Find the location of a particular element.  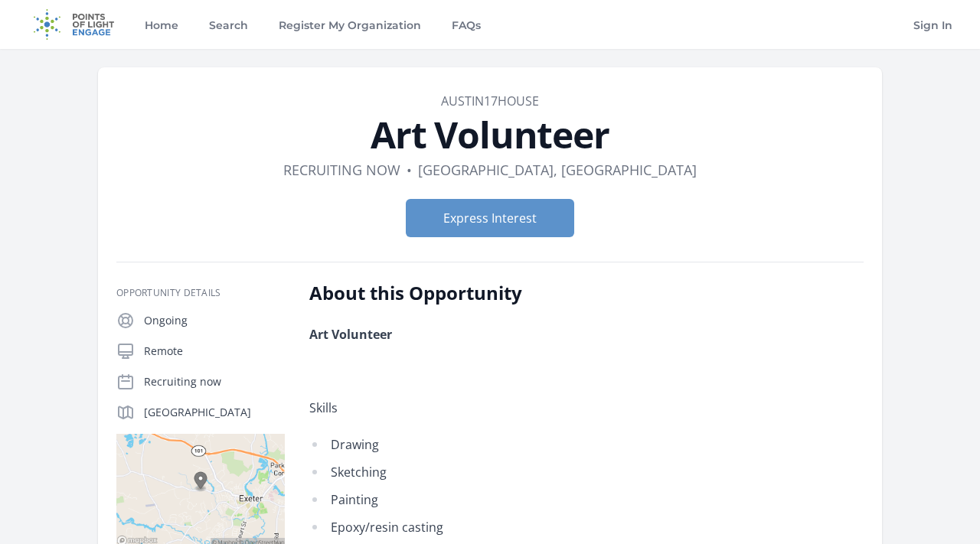

h2: About this Opportunity is located at coordinates (533, 293).